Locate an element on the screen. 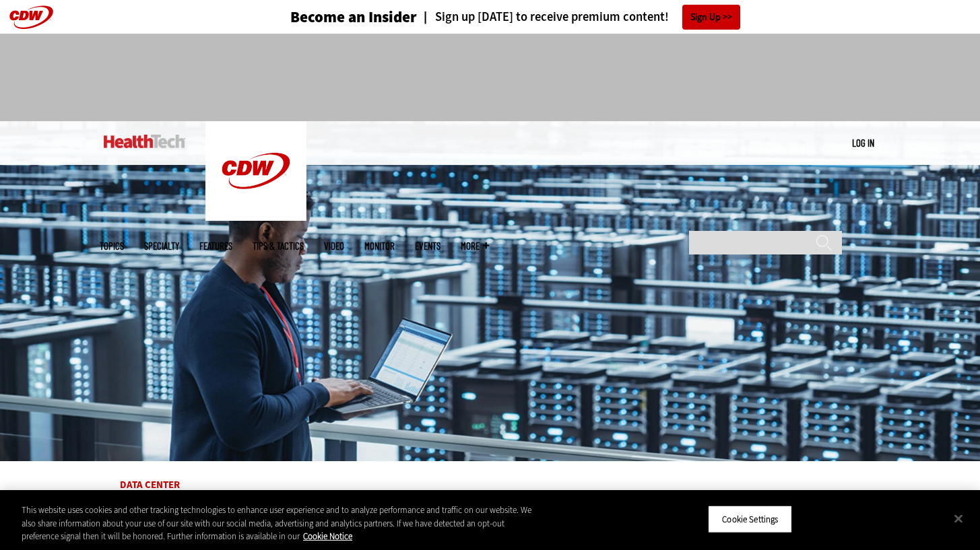 The image size is (980, 550). button: Close is located at coordinates (958, 519).